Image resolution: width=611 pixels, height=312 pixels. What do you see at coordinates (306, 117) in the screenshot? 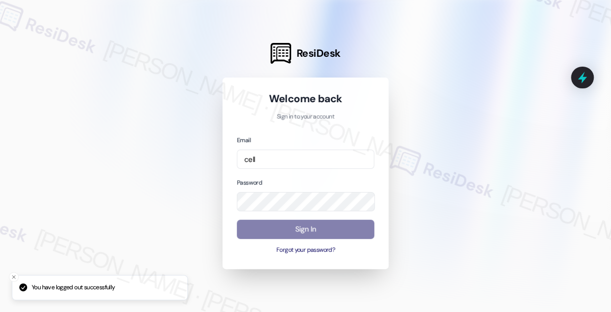
I see `p: Sign in to your account` at bounding box center [306, 117].